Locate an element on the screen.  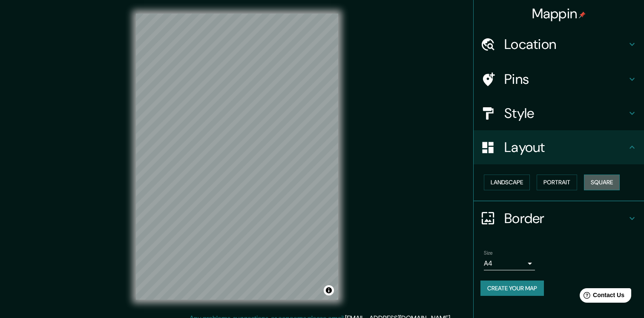
canvas: Map is located at coordinates (237, 156).